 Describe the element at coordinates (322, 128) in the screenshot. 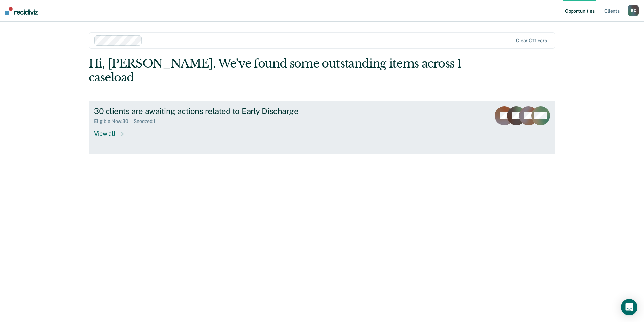

I see `a: 30 clients are awaiting actions related to Early DischargeEligible Now:30Snoozed:1View all` at that location.